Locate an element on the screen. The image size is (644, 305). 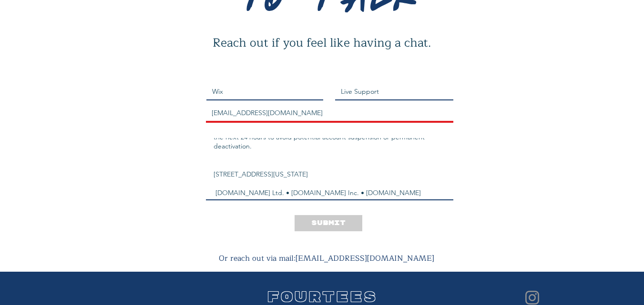
span: Or reach out via mail: is located at coordinates (326, 258).